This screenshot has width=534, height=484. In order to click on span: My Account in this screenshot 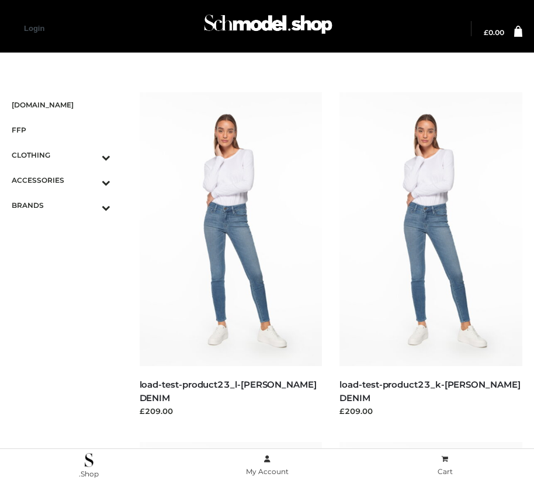, I will do `click(267, 472)`.